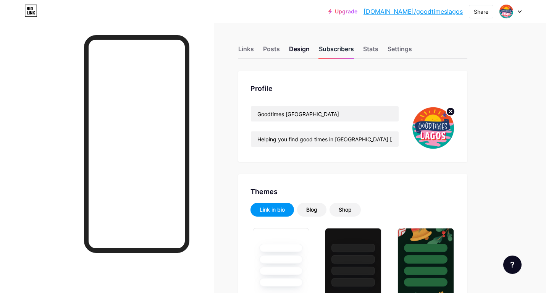  What do you see at coordinates (343, 11) in the screenshot?
I see `a: Upgrade` at bounding box center [343, 11].